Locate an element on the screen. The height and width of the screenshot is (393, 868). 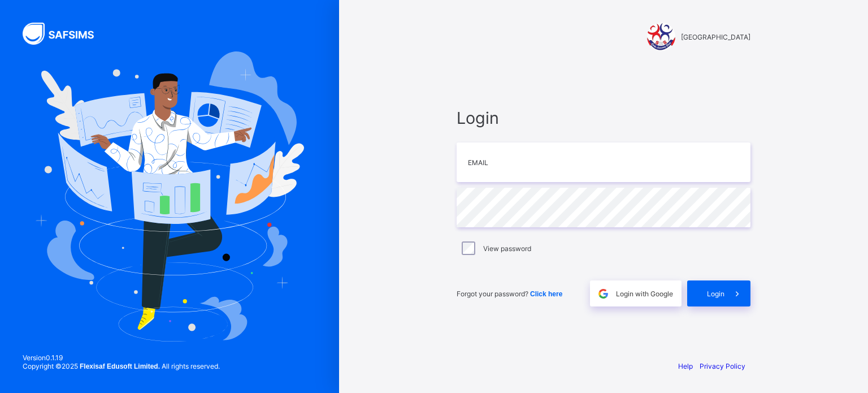
span: Version 0.1.19 is located at coordinates (121, 358).